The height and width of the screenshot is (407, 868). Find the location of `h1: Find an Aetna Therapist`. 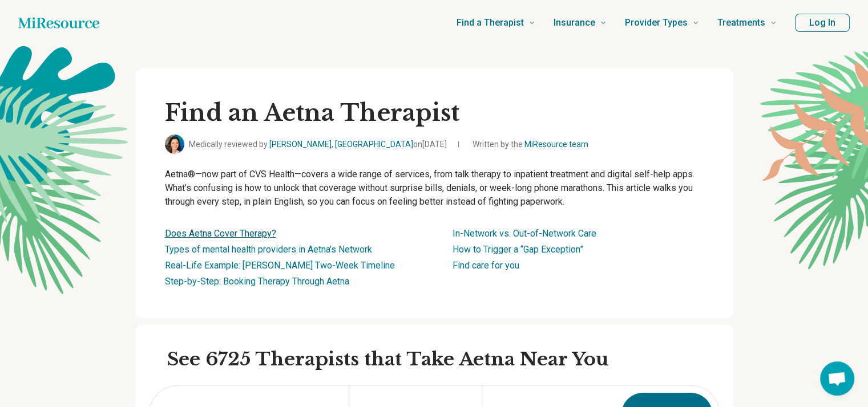

h1: Find an Aetna Therapist is located at coordinates (434, 113).